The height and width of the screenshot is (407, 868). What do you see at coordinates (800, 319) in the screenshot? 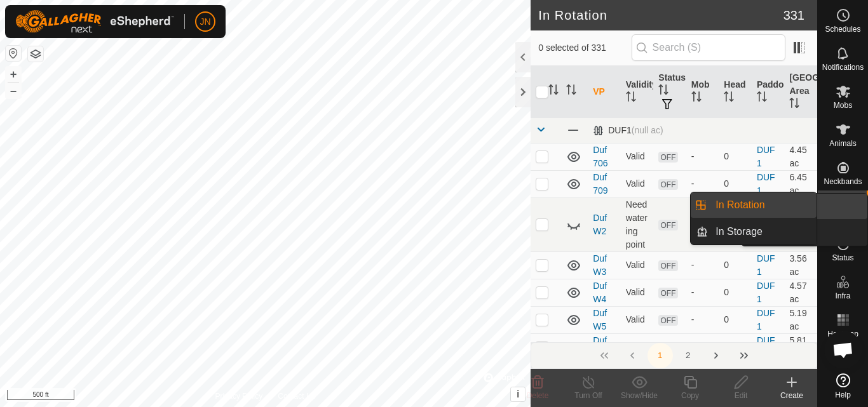
I see `td: 5.19 ac` at bounding box center [800, 319].